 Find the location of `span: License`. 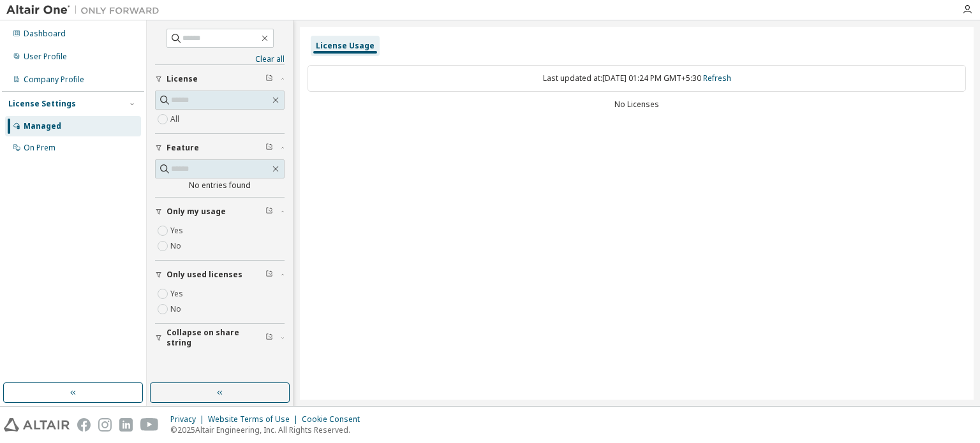

span: License is located at coordinates (182, 79).